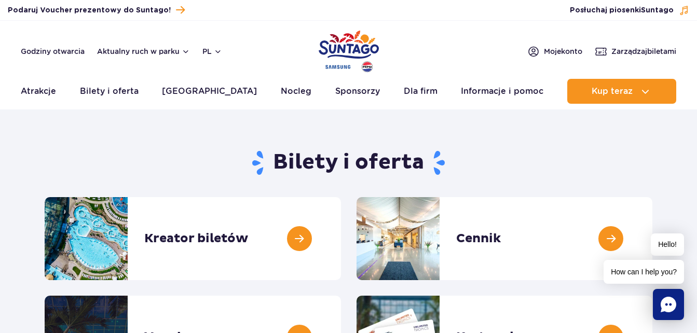 The height and width of the screenshot is (333, 697). Describe the element at coordinates (502, 91) in the screenshot. I see `a: Informacje i pomoc` at that location.